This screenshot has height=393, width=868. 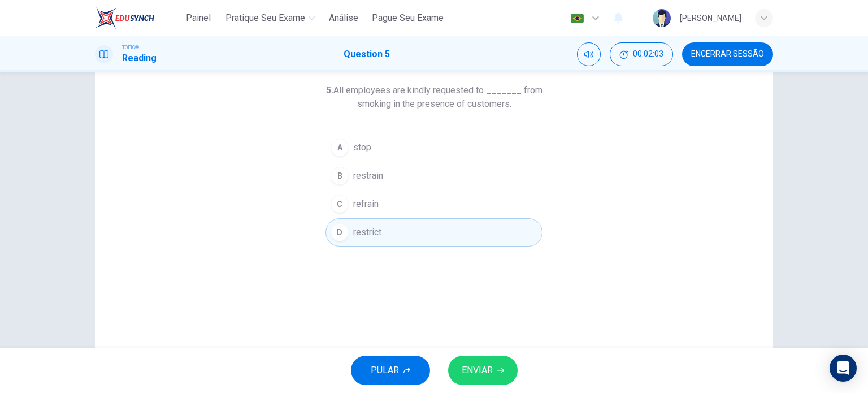 What do you see at coordinates (483, 371) in the screenshot?
I see `button: ENVIAR` at bounding box center [483, 371].